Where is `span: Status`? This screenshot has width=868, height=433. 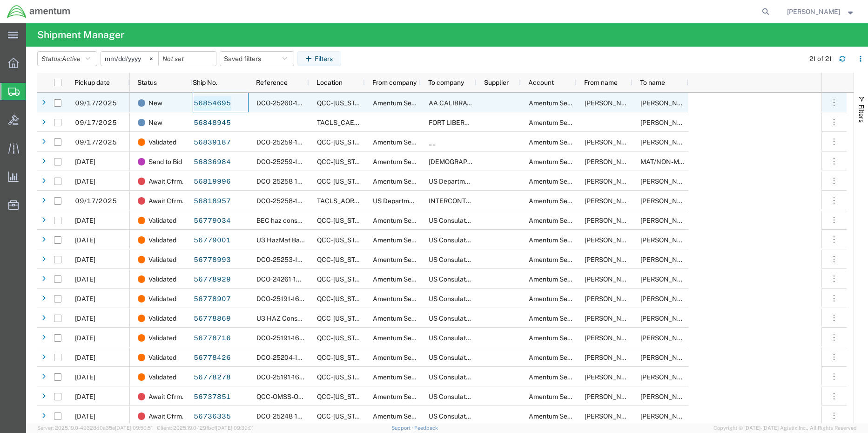 span: Status is located at coordinates (147, 82).